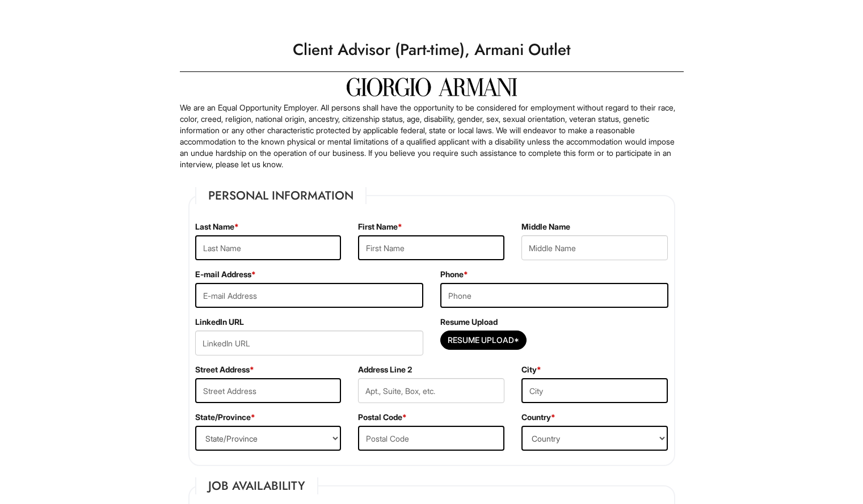 This screenshot has width=863, height=504. I want to click on label: Middle Name, so click(546, 227).